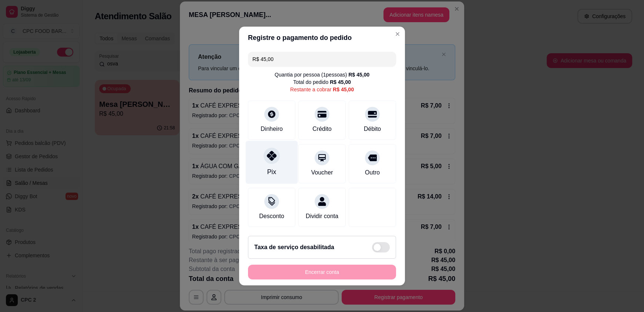 This screenshot has width=644, height=312. Describe the element at coordinates (322, 129) in the screenshot. I see `div: Crédito` at that location.